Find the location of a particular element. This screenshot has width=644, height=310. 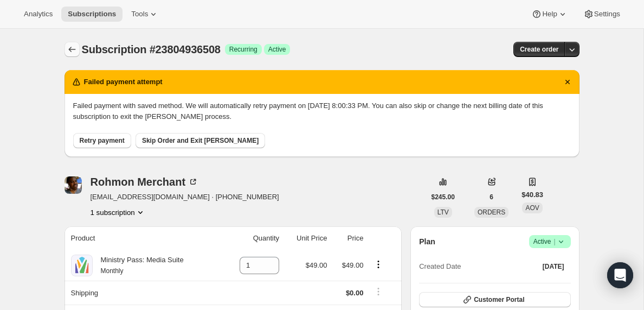

span: $40.83 is located at coordinates (532, 195).